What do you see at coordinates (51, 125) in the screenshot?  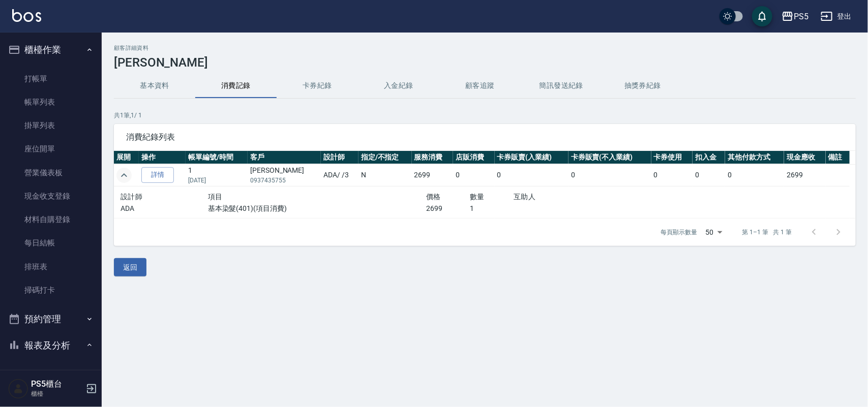 I see `a: 掛單列表` at bounding box center [51, 125].